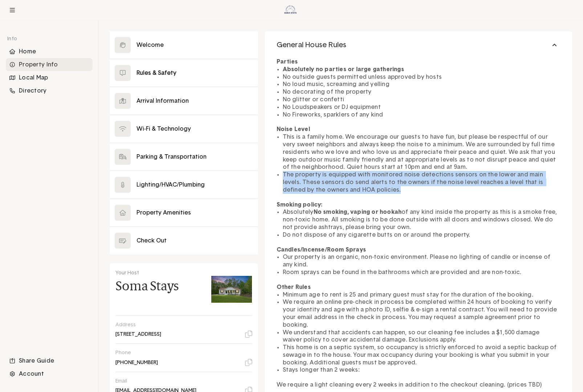 This screenshot has width=583, height=392. What do you see at coordinates (419, 45) in the screenshot?
I see `button: General House Rules` at bounding box center [419, 45].